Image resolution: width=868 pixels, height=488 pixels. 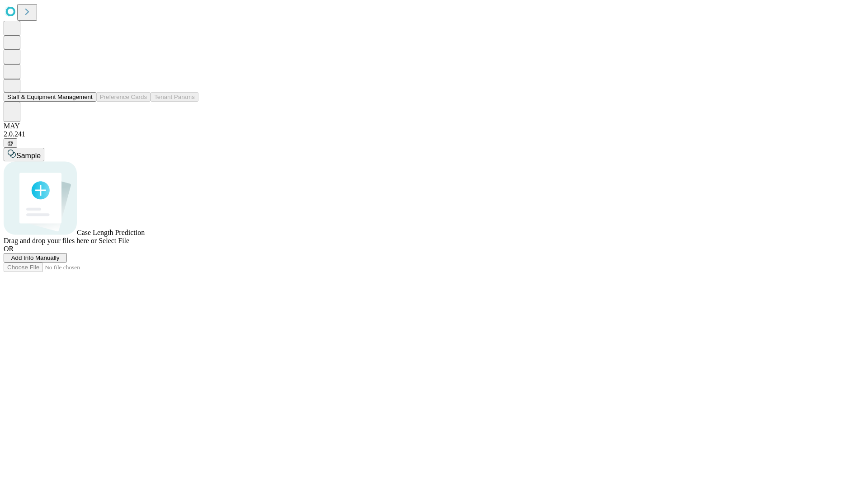 What do you see at coordinates (36, 257) in the screenshot?
I see `span: Add Info Manually` at bounding box center [36, 257].